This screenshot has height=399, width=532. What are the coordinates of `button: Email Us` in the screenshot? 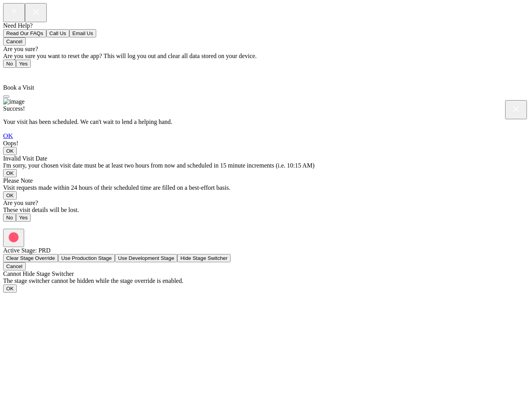 It's located at (83, 33).